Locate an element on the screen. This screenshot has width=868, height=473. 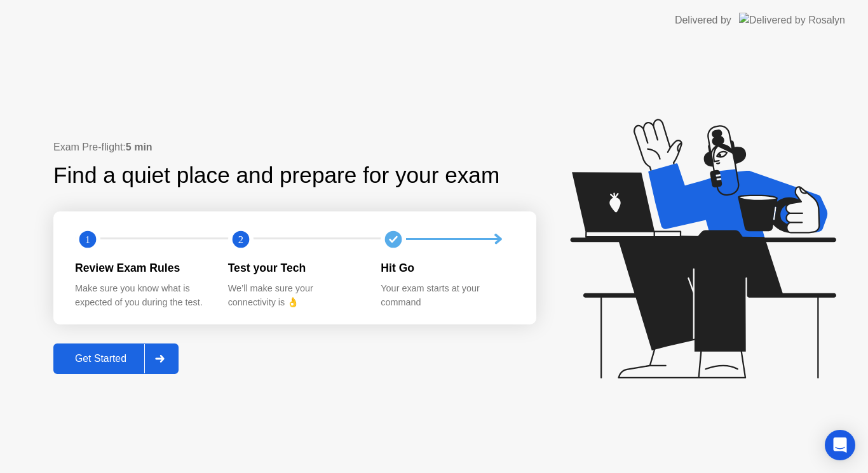
img: Delivered by Rosalyn is located at coordinates (792, 19).